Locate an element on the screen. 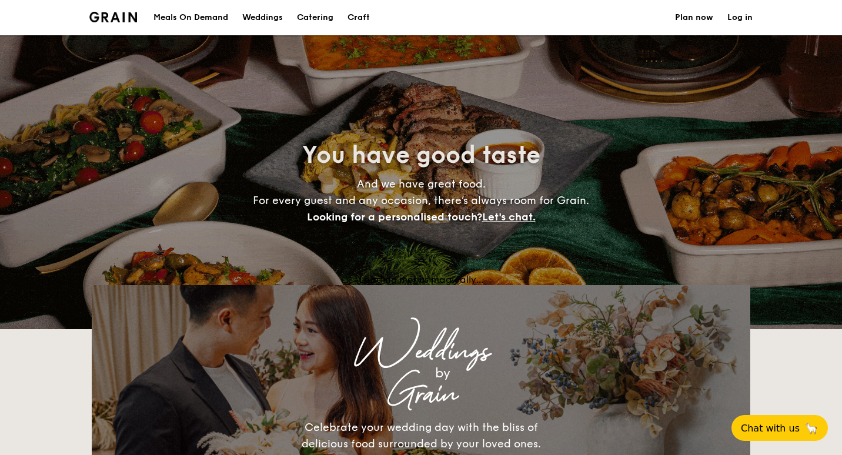  div: Weddings is located at coordinates (421, 352).